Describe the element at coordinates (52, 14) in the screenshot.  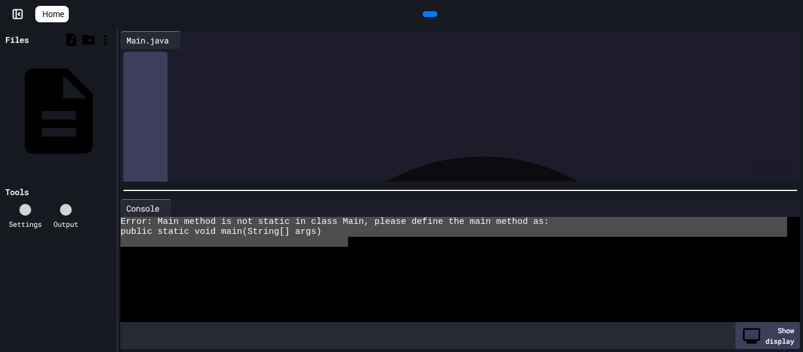
I see `a: Home` at that location.